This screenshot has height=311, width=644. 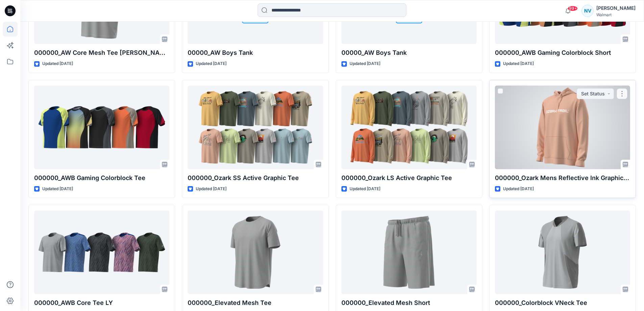 I want to click on a: 000000_Elevated Mesh Tee, so click(x=255, y=252).